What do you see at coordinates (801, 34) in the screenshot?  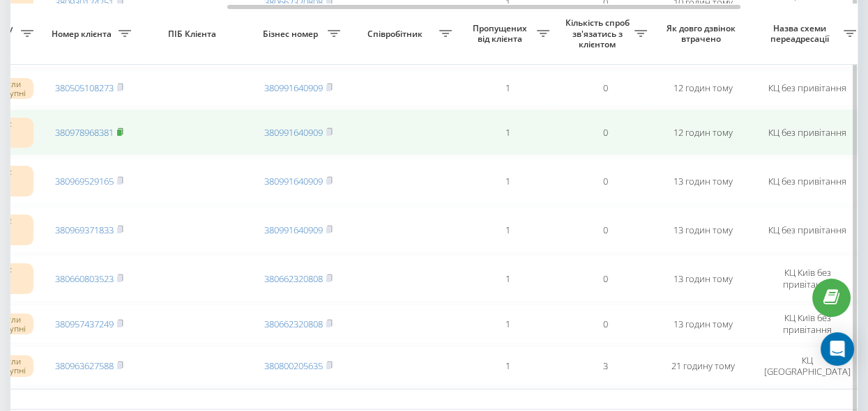 I see `span: Назва схеми переадресації` at bounding box center [801, 34].